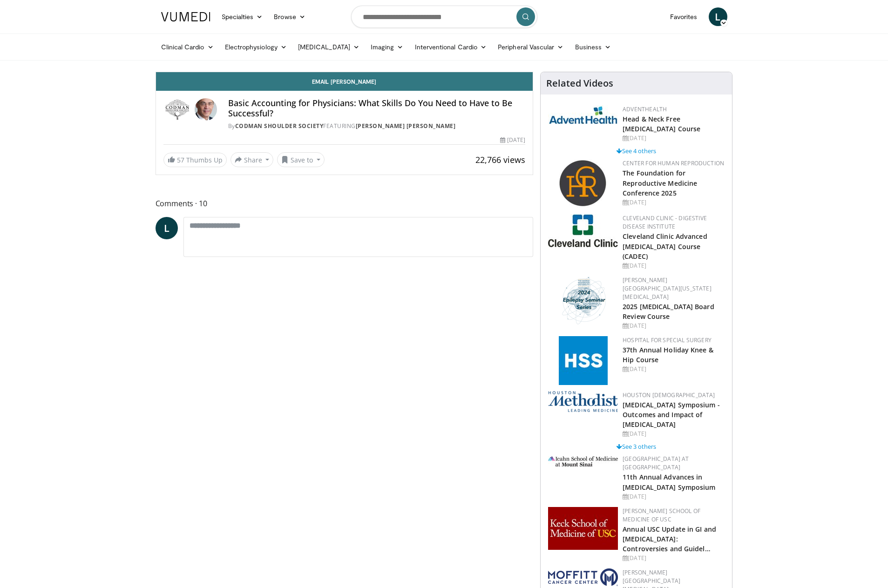  What do you see at coordinates (500, 160) in the screenshot?
I see `span: 22,766 views` at bounding box center [500, 160].